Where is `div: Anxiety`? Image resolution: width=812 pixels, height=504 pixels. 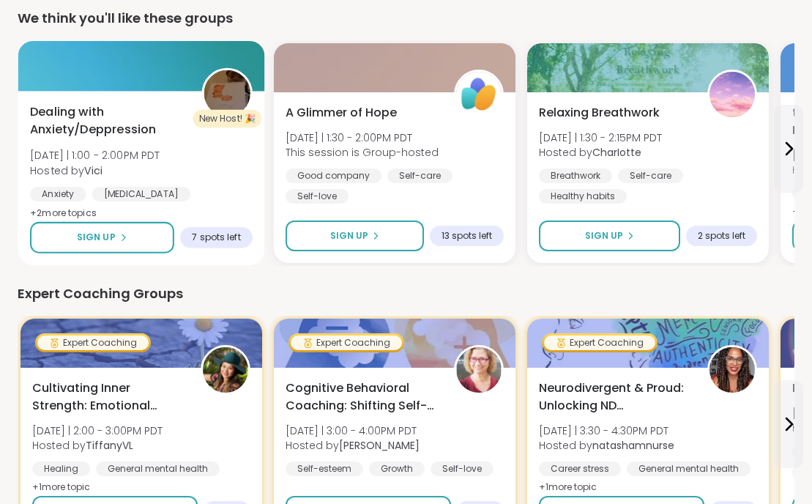
div: Anxiety is located at coordinates (58, 194).